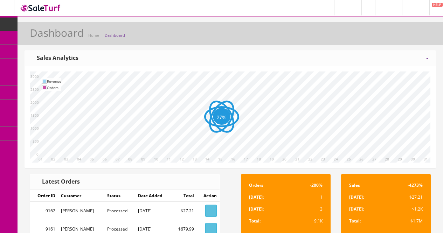  What do you see at coordinates (405, 185) in the screenshot?
I see `td: -4273%` at bounding box center [405, 185].